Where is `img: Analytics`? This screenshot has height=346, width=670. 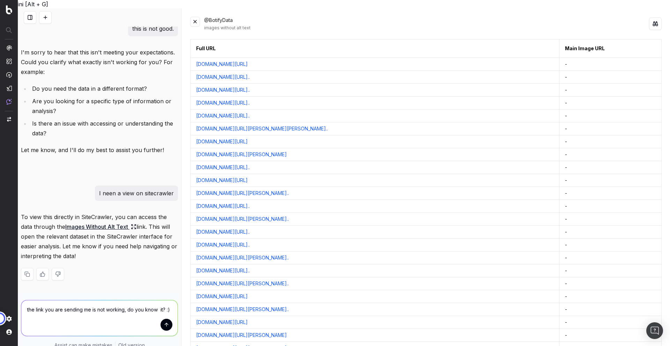
img: Analytics is located at coordinates (9, 48).